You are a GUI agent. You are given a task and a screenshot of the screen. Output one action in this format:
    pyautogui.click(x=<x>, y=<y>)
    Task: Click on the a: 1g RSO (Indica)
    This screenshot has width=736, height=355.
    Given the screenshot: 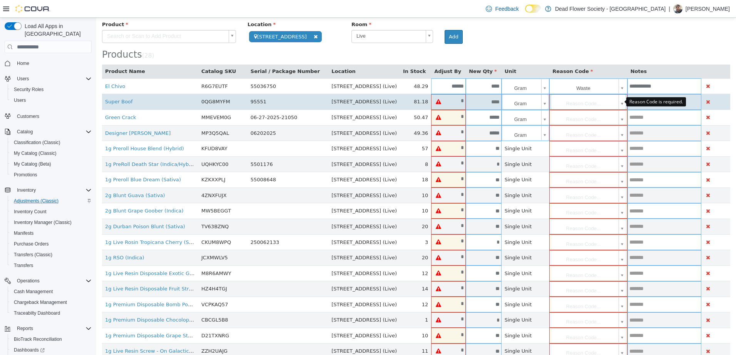 What is the action you would take?
    pyautogui.click(x=28, y=240)
    